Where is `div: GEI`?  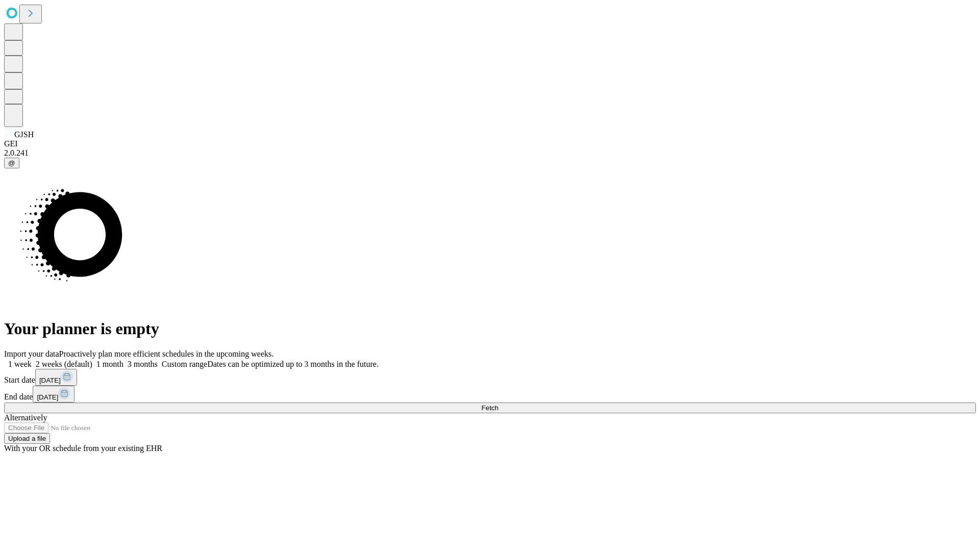 div: GEI is located at coordinates (490, 144).